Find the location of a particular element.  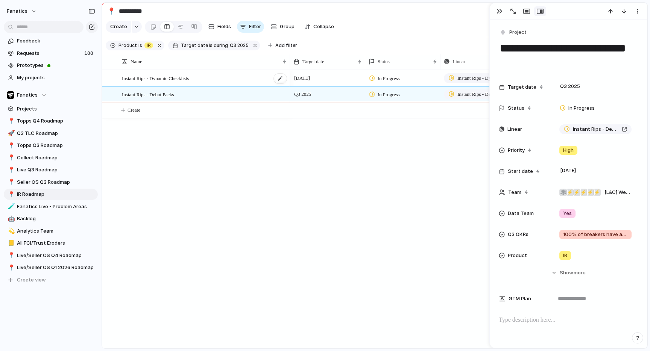

span: All FCI/Trust Eroders is located at coordinates (56, 243).